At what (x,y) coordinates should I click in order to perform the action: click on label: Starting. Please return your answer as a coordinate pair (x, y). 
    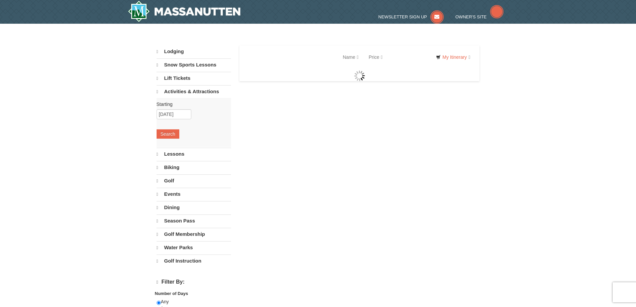
    Looking at the image, I should click on (191, 104).